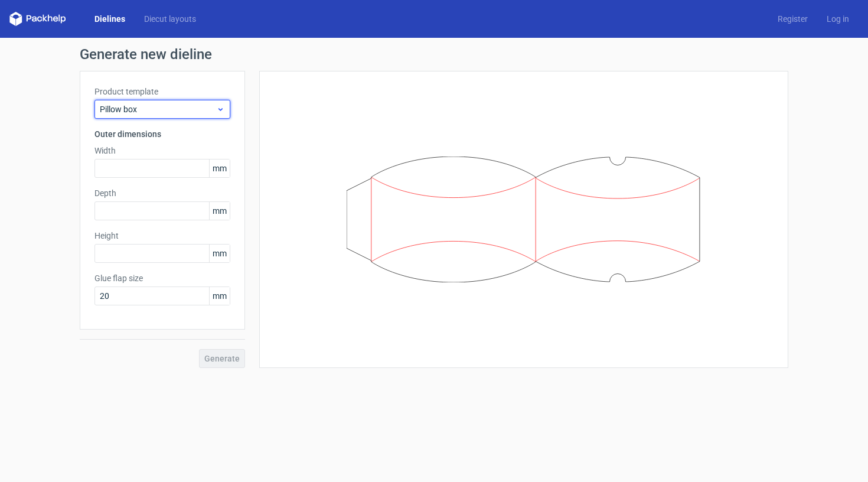 The width and height of the screenshot is (868, 482). What do you see at coordinates (792, 19) in the screenshot?
I see `a: Register` at bounding box center [792, 19].